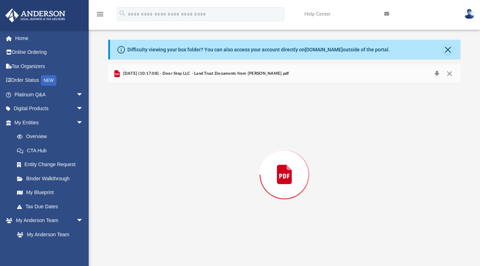  What do you see at coordinates (49, 123) in the screenshot?
I see `a: My Entitiesarrow_drop_down` at bounding box center [49, 123].